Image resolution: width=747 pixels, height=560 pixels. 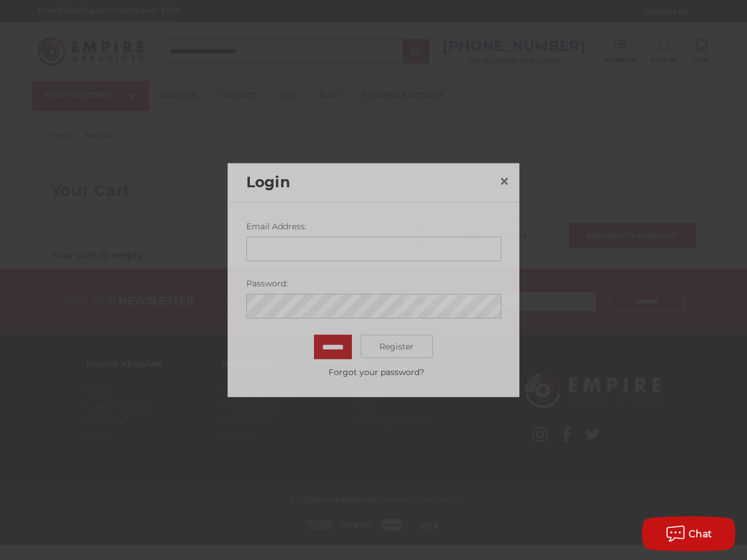 What do you see at coordinates (376, 372) in the screenshot?
I see `a: Forgot your password?` at bounding box center [376, 372].